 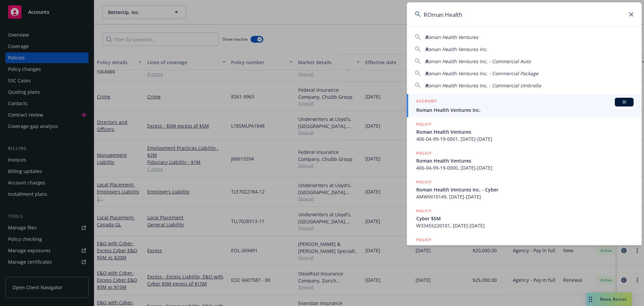 I want to click on input: Search..., so click(x=524, y=14).